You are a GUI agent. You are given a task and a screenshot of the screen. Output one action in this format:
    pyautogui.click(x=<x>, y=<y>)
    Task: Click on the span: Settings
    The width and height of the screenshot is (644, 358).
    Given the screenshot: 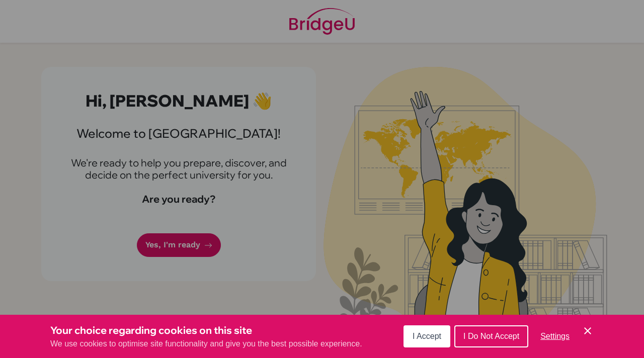 What is the action you would take?
    pyautogui.click(x=555, y=336)
    